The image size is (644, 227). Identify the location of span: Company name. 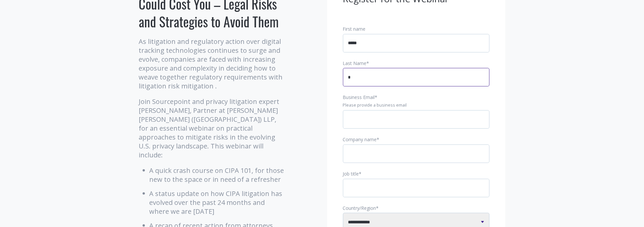
(360, 139).